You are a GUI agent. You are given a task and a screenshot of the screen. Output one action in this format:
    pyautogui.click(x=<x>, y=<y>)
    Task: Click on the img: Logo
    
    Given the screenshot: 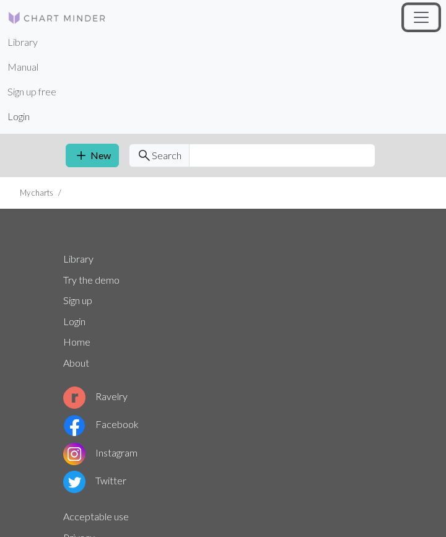 What is the action you would take?
    pyautogui.click(x=57, y=18)
    